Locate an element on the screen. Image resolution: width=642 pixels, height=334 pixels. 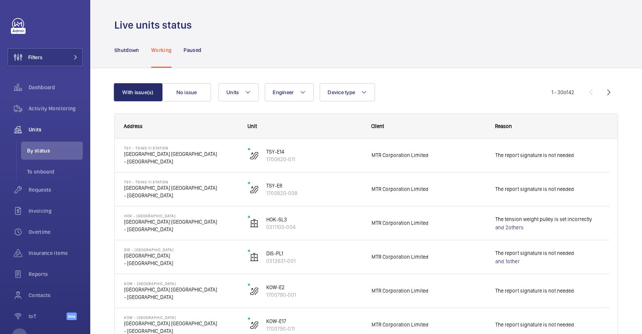
span: IoT is located at coordinates (47, 316).